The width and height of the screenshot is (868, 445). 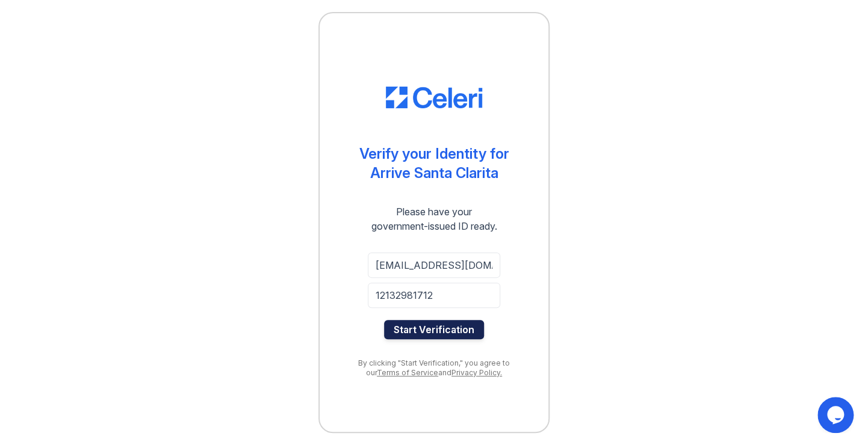 What do you see at coordinates (434, 330) in the screenshot?
I see `button: Start Verification` at bounding box center [434, 330].